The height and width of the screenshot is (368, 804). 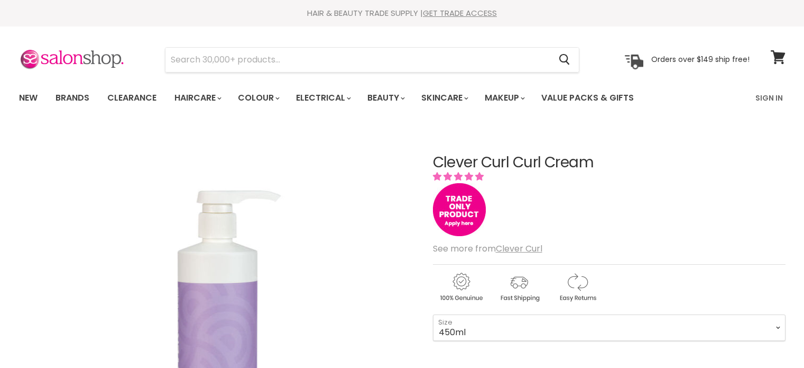 What do you see at coordinates (28, 98) in the screenshot?
I see `a: New` at bounding box center [28, 98].